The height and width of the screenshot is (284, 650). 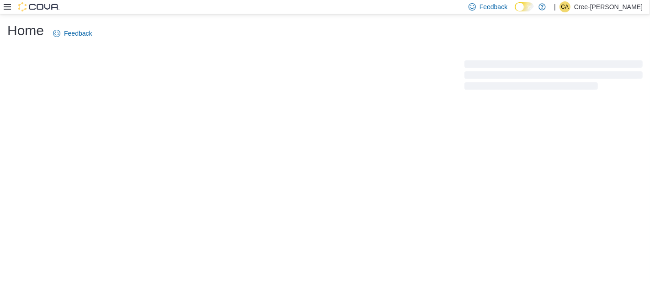 I want to click on input: Dark Mode, so click(x=524, y=7).